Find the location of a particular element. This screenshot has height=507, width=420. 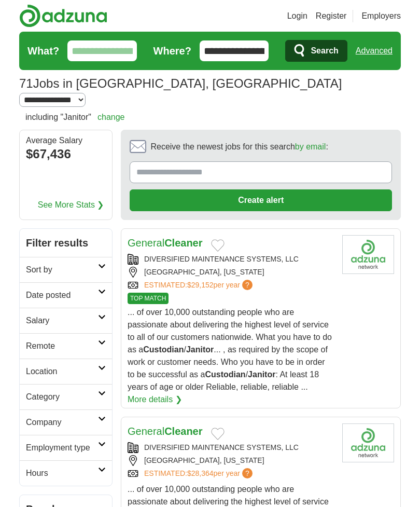

a: Company is located at coordinates (66, 422).